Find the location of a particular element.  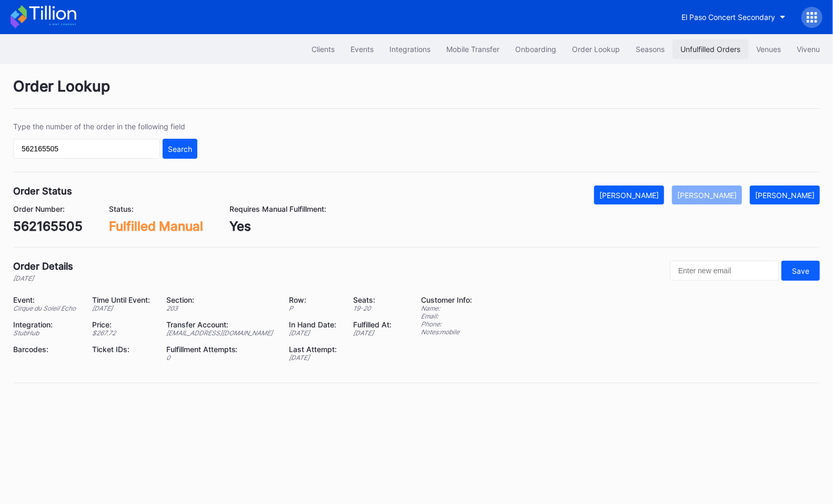

div: 0 is located at coordinates (221, 358).